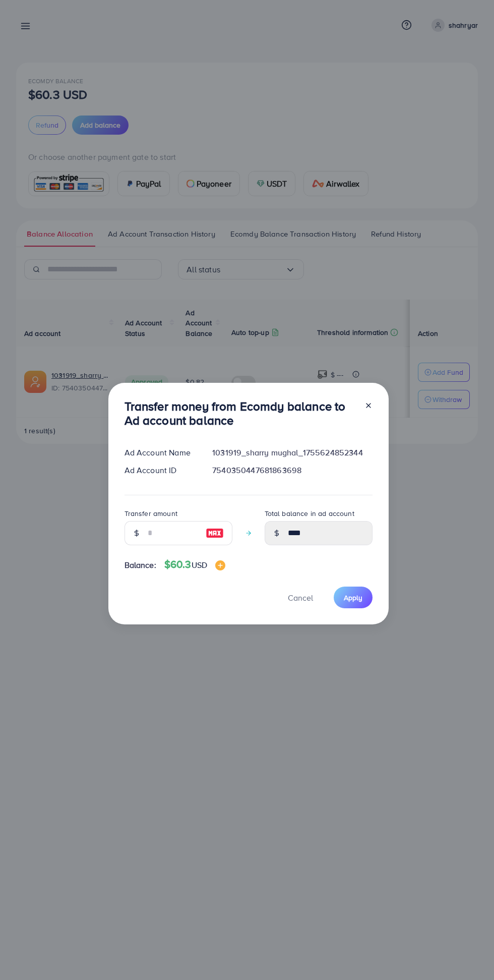 The height and width of the screenshot is (980, 494). Describe the element at coordinates (353, 597) in the screenshot. I see `button: Apply` at that location.